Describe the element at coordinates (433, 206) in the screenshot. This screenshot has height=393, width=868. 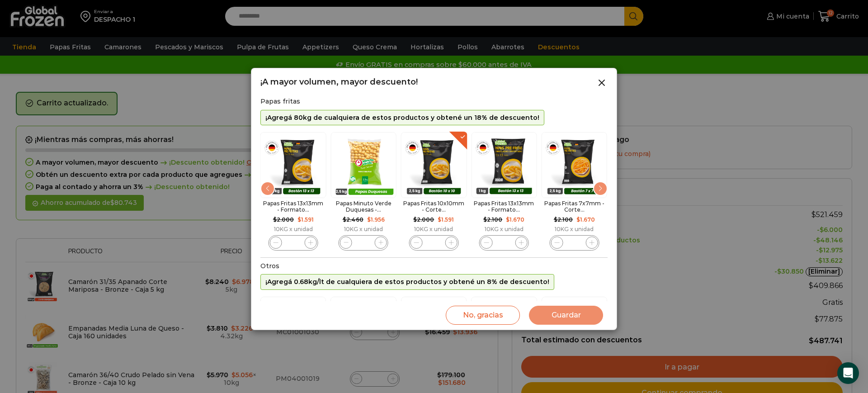
I see `h2: Papas Fritas 10x10mm - Corte...` at that location.